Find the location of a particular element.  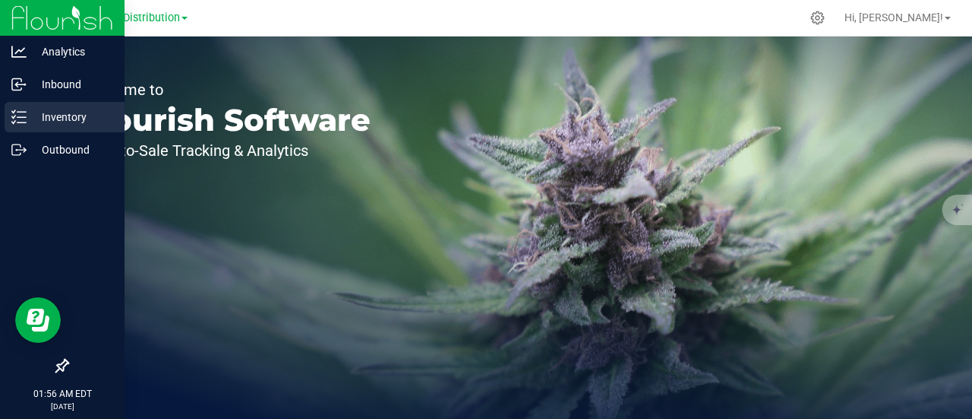

p: Flourish Software is located at coordinates (226, 120).